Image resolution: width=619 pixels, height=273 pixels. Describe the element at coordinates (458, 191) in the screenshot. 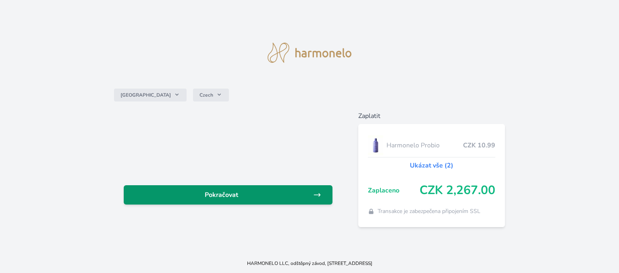

I see `span: CZK 2,267.00` at that location.